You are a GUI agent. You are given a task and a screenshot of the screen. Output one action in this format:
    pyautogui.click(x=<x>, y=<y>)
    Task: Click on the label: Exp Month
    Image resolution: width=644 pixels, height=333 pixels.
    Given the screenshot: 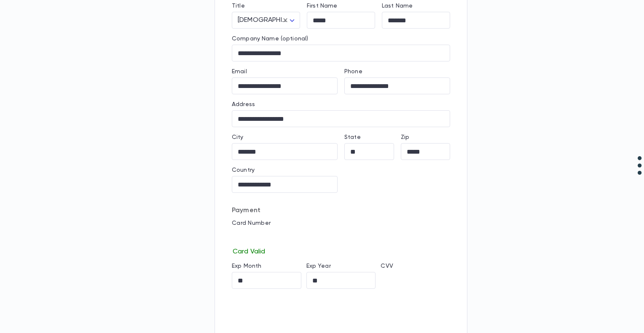 What is the action you would take?
    pyautogui.click(x=247, y=266)
    